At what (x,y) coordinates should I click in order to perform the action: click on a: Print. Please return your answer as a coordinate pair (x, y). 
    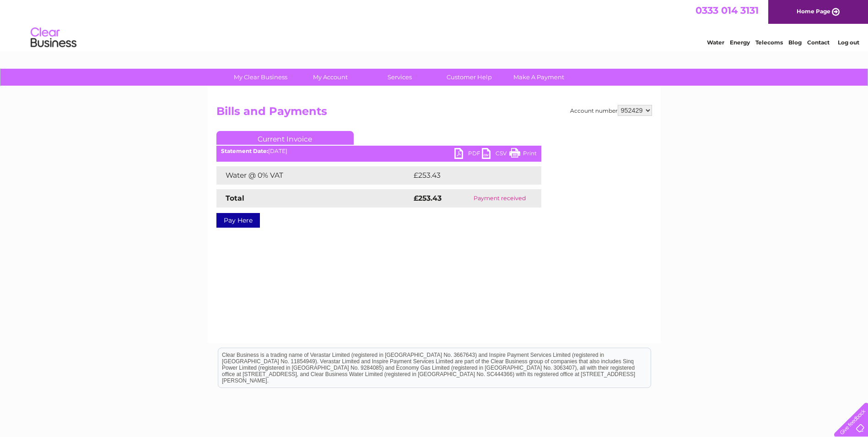
    Looking at the image, I should click on (523, 155).